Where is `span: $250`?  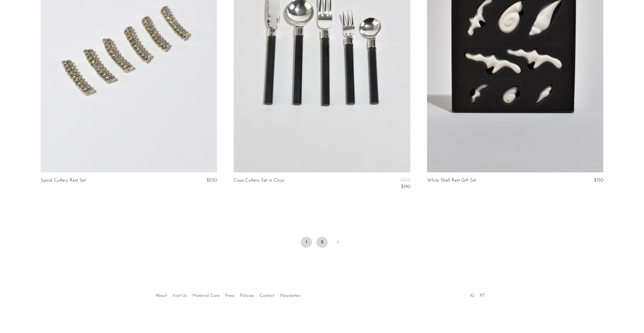
span: $250 is located at coordinates (211, 180).